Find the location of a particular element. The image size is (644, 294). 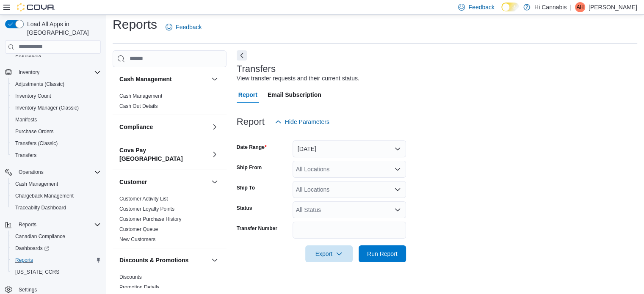

span: Promotion Details is located at coordinates (139, 287).